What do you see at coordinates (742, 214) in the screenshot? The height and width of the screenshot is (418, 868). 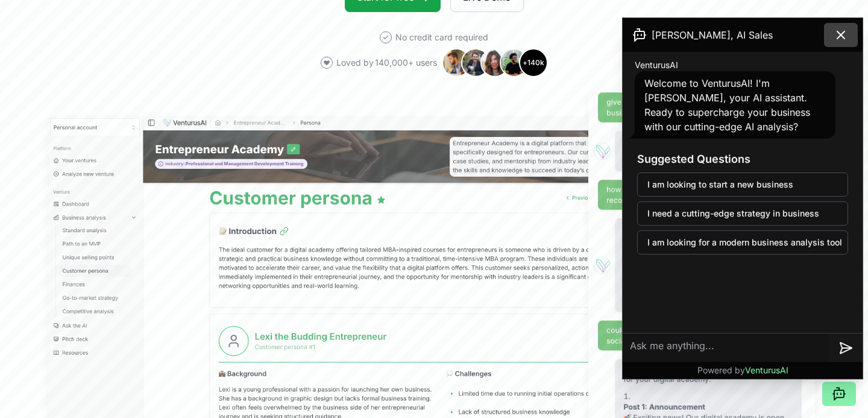 I see `button: I need a cutting-edge strategy in business` at bounding box center [742, 214].